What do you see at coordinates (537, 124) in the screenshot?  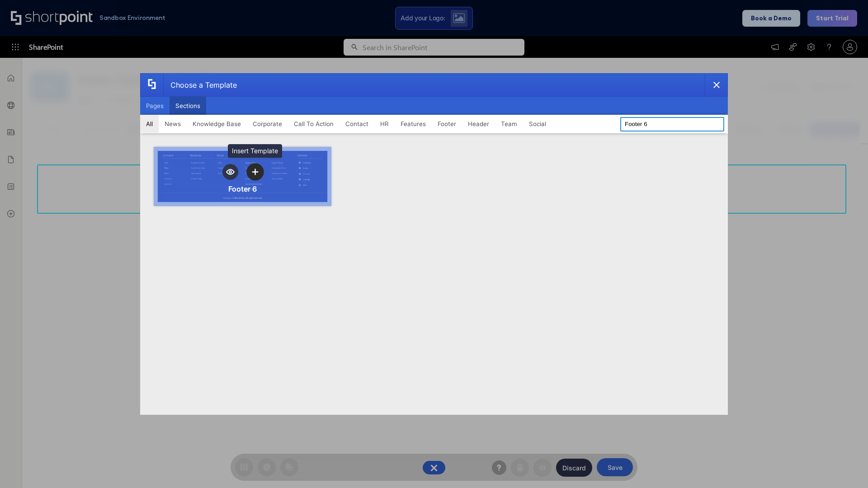 I see `button: Social` at bounding box center [537, 124].